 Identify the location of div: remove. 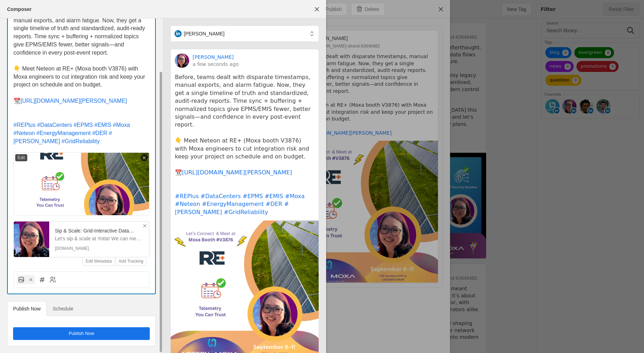
(144, 157).